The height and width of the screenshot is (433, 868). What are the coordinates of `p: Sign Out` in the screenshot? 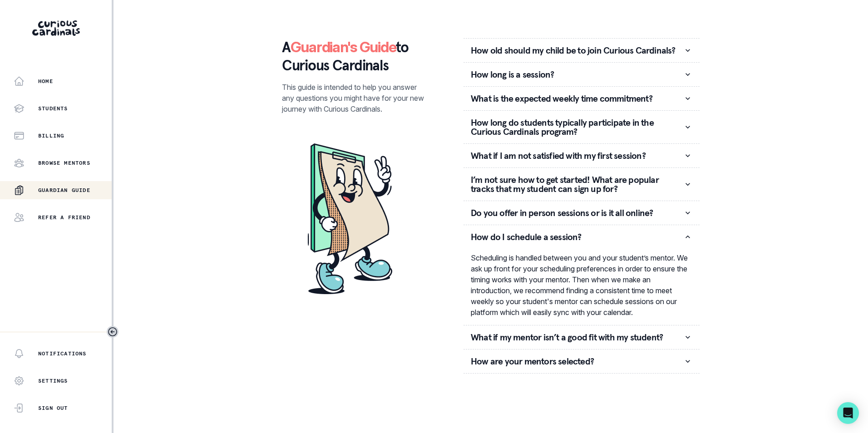 It's located at (53, 408).